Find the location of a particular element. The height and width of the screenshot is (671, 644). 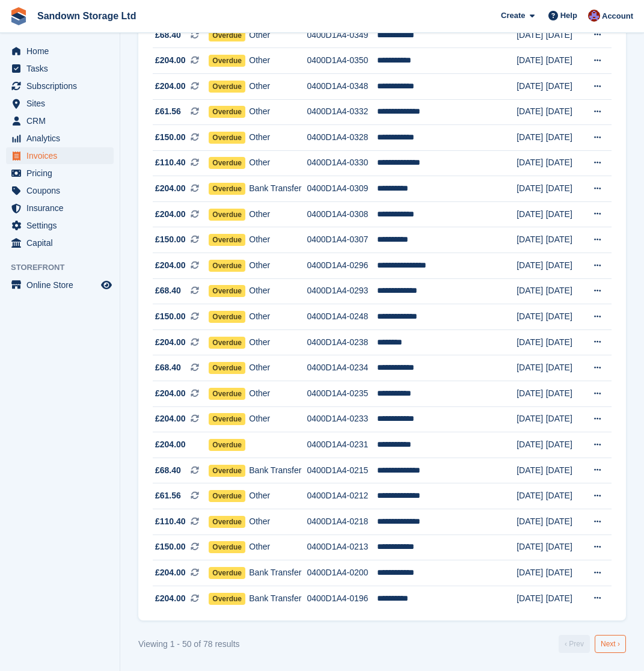

span: Capital is located at coordinates (62, 243).